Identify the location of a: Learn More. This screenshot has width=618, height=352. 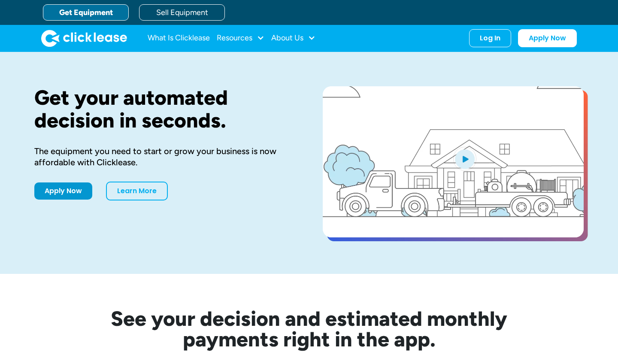
(137, 191).